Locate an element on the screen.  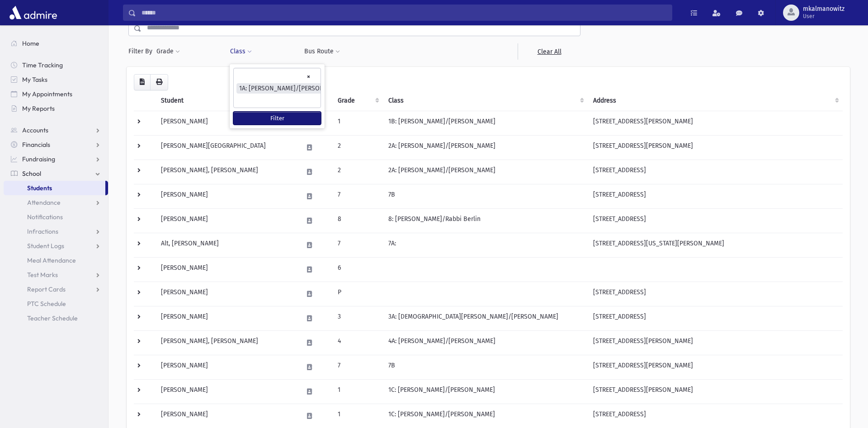
span: Fundraising is located at coordinates (38, 159).